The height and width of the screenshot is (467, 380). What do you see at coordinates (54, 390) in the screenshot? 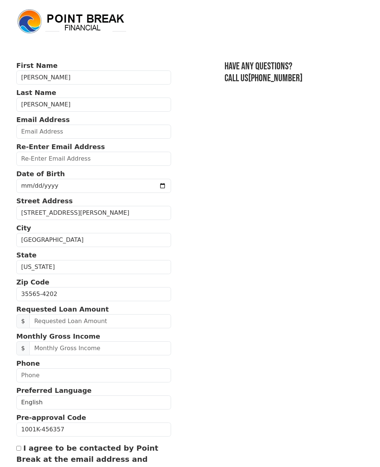
I see `strong: Preferred Language` at bounding box center [54, 390].